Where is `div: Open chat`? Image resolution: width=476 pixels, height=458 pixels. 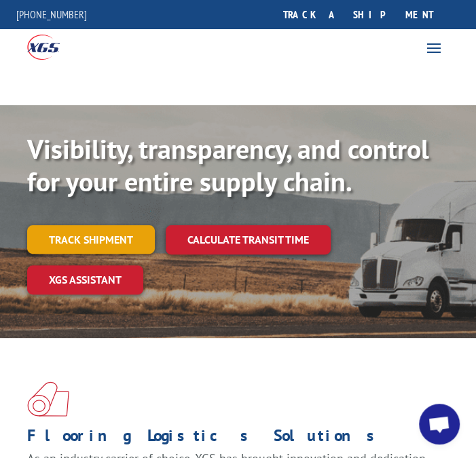
div: Open chat is located at coordinates (440, 424).